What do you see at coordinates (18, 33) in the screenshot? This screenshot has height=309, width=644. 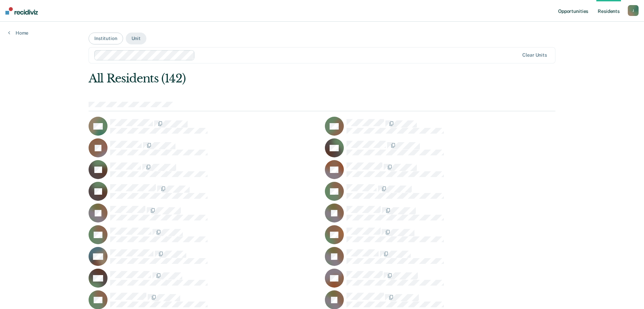 I see `a: Home` at bounding box center [18, 33].